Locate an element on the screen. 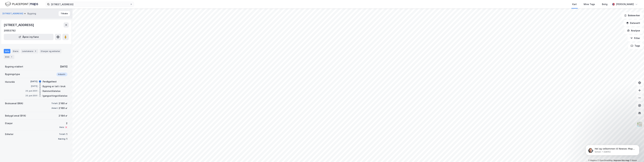  p: Message from Simen, sent 22w ago is located at coordinates (34, 14).